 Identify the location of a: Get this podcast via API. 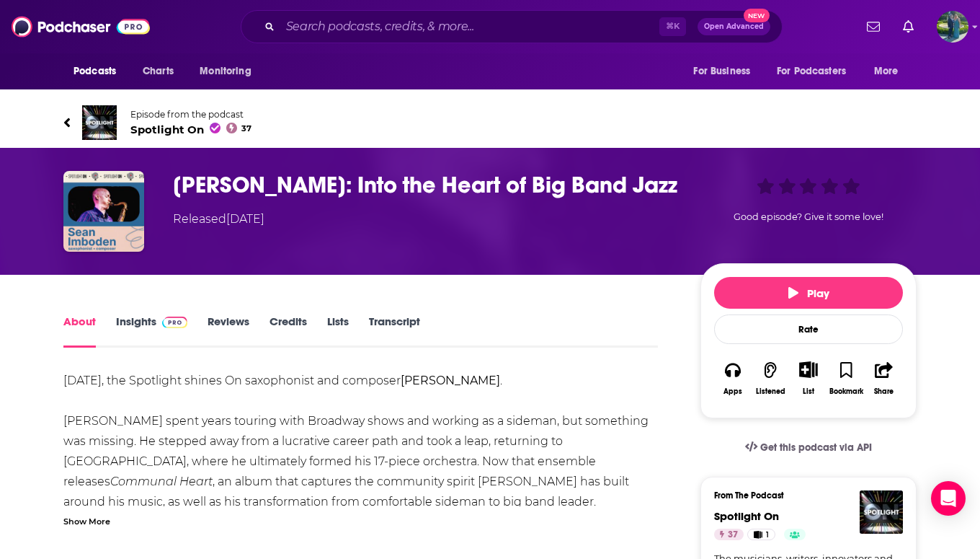
(808, 447).